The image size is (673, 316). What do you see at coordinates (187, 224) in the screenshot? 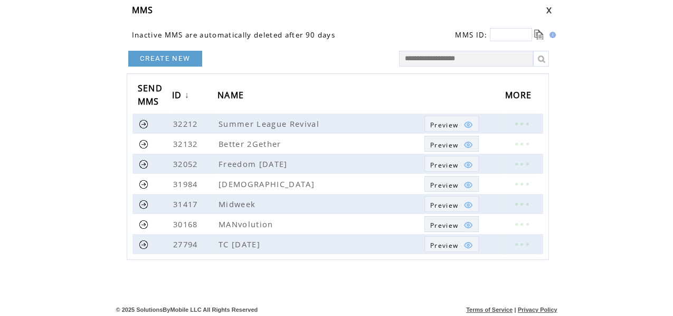
I see `span: 30168` at bounding box center [187, 224].